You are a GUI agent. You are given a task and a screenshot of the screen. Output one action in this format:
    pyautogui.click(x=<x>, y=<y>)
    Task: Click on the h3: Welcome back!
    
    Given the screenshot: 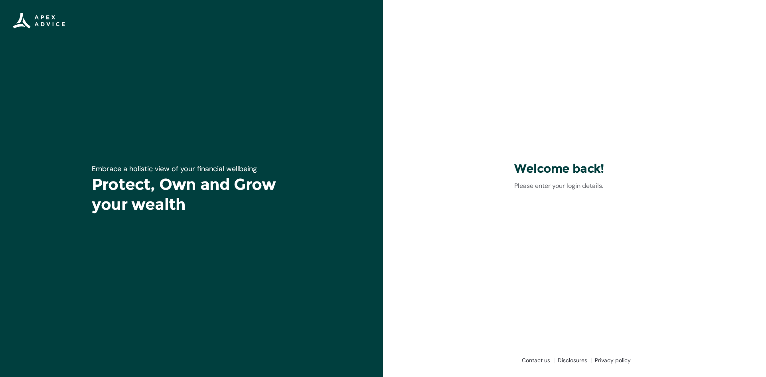 What is the action you would take?
    pyautogui.click(x=575, y=169)
    